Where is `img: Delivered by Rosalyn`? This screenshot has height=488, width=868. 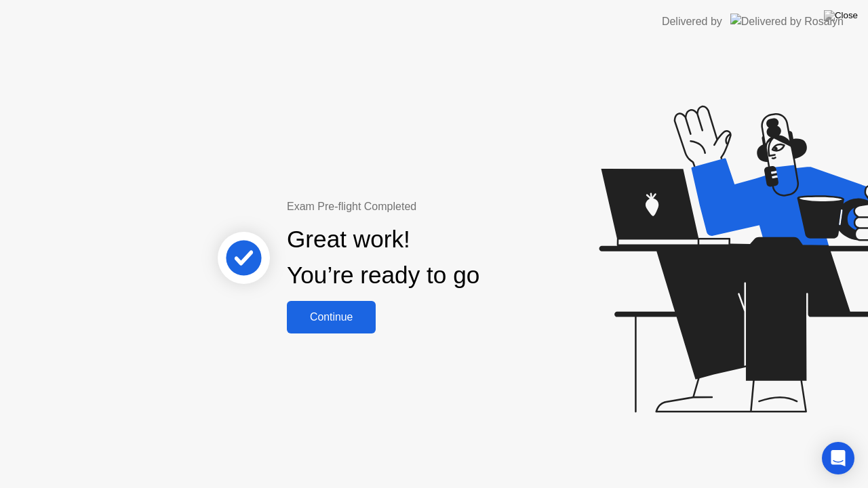 img: Delivered by Rosalyn is located at coordinates (786, 21).